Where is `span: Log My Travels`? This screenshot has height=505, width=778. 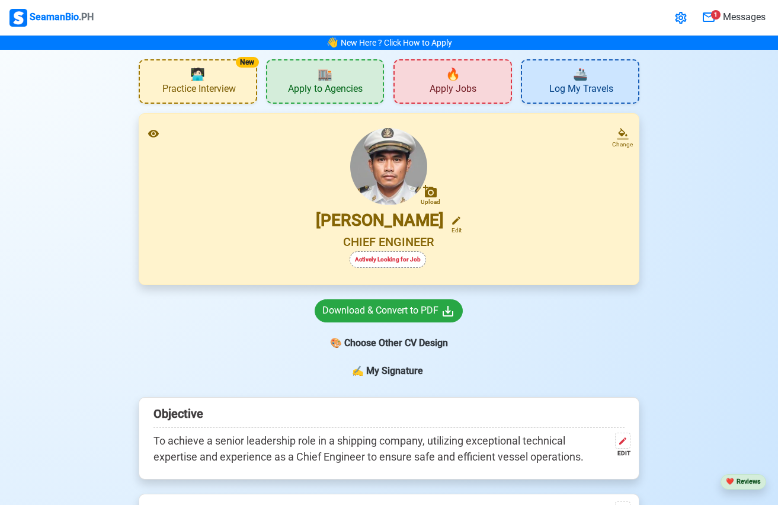
span: Log My Travels is located at coordinates (582, 90).